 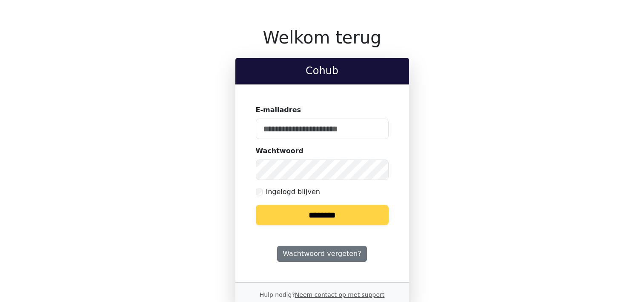 I want to click on label: Ingelogd blijven, so click(x=293, y=192).